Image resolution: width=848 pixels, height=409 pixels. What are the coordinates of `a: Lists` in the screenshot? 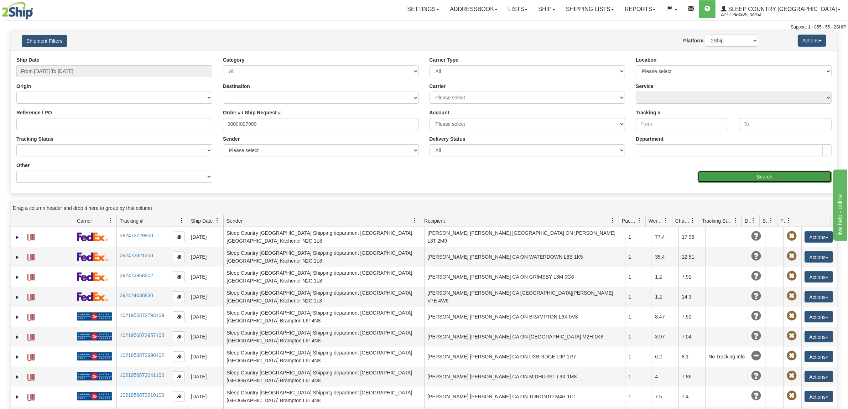 It's located at (518, 9).